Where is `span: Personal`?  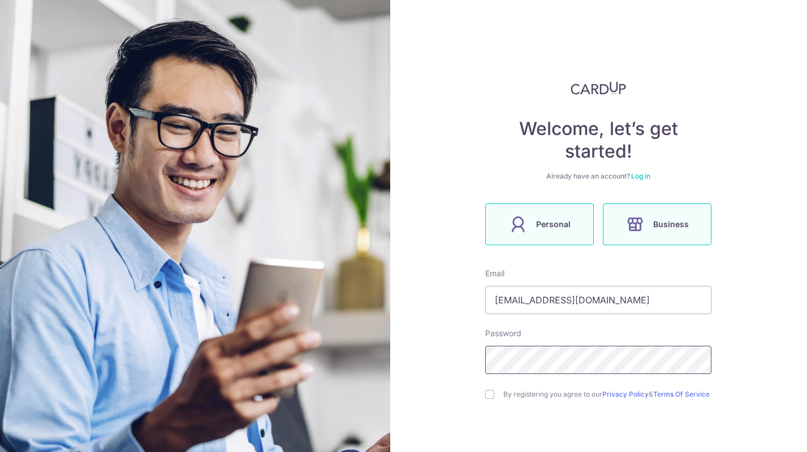
span: Personal is located at coordinates (553, 225).